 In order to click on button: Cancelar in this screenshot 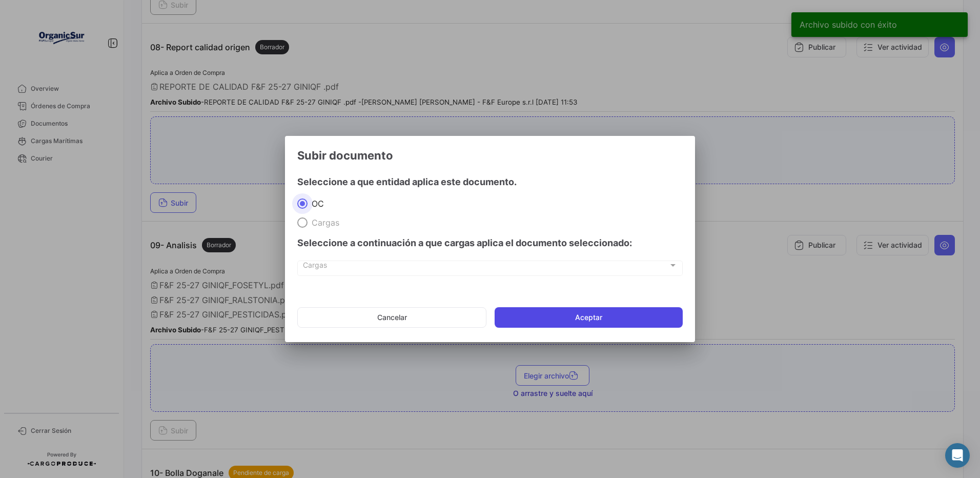, I will do `click(392, 317)`.